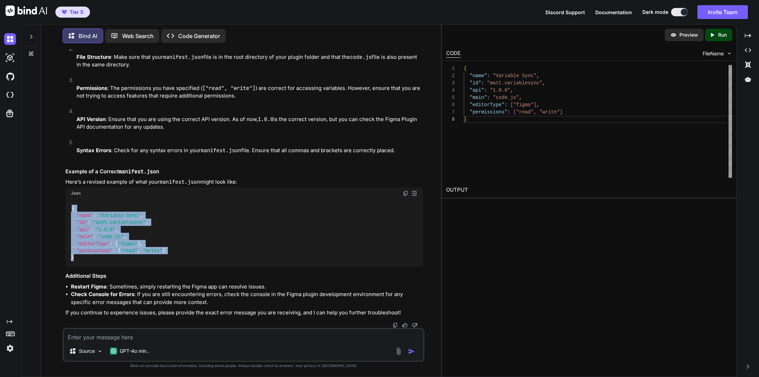 The image size is (759, 377). What do you see at coordinates (450, 83) in the screenshot?
I see `div: 3` at bounding box center [450, 83].